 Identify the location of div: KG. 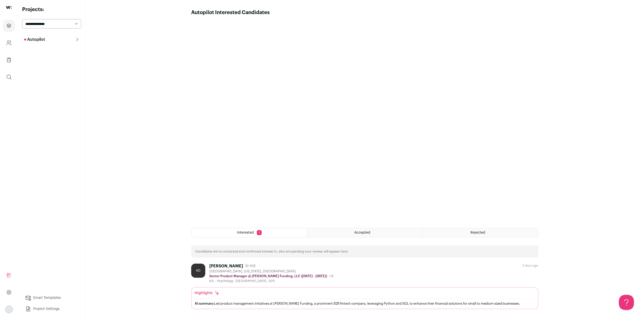
(198, 271).